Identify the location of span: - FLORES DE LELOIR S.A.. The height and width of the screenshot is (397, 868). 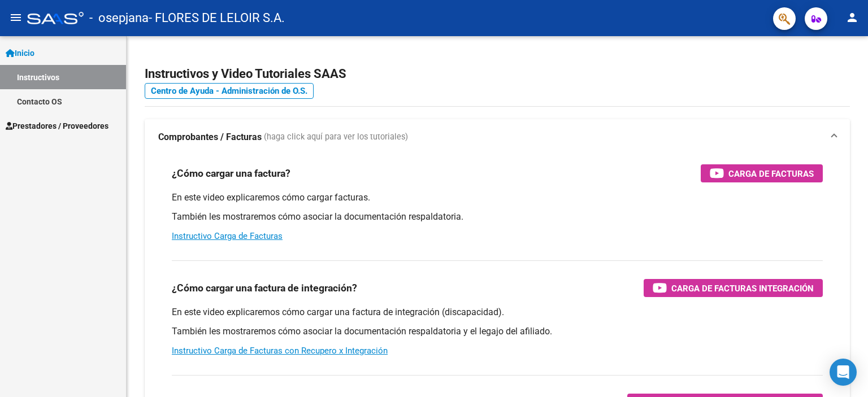
(216, 18).